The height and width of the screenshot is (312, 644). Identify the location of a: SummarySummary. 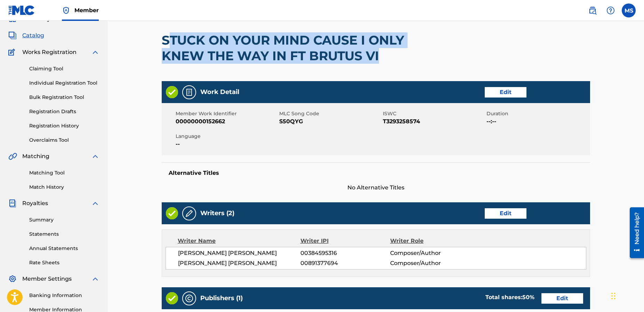
(29, 19).